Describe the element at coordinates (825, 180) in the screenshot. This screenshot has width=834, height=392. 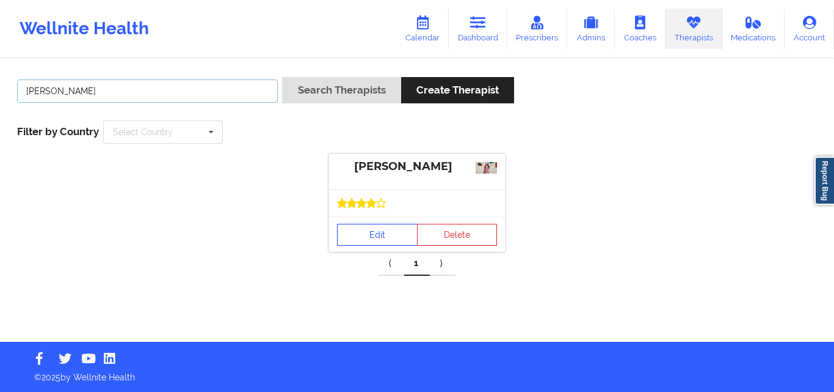
I see `a: Report Bug` at that location.